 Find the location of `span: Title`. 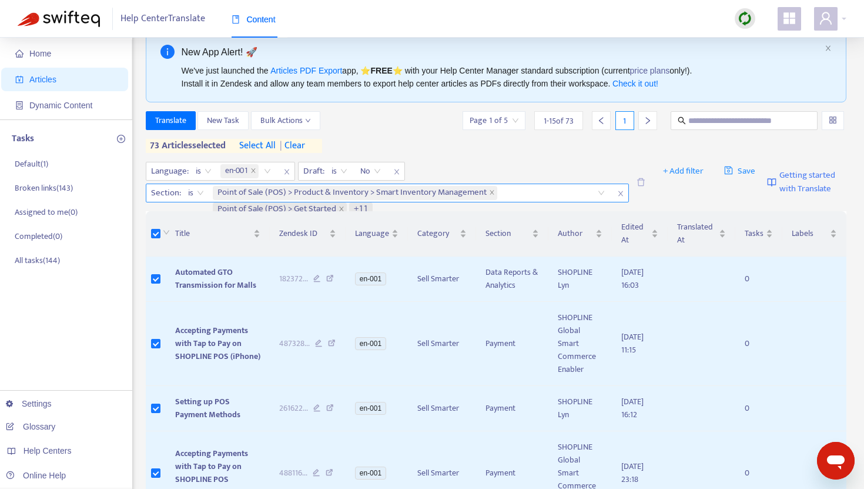

span: Title is located at coordinates (213, 233).